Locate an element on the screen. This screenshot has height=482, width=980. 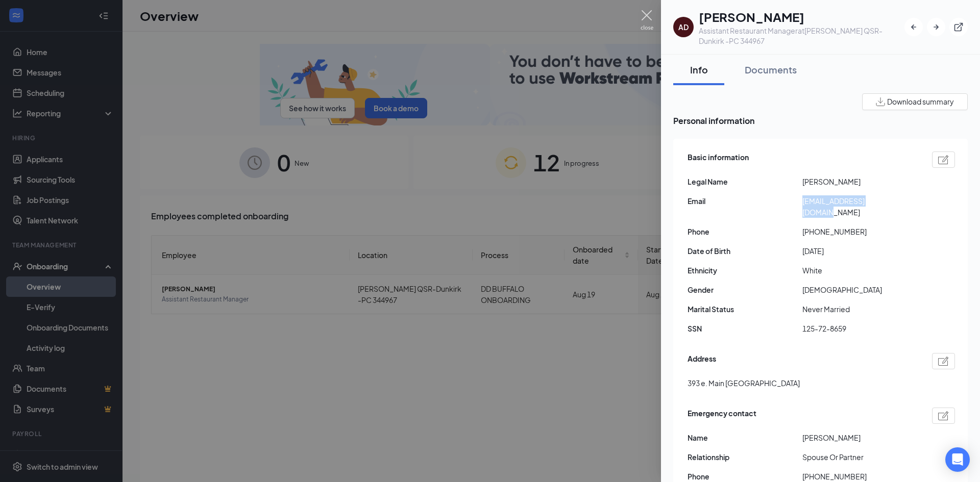
div: Documents is located at coordinates (771, 70).